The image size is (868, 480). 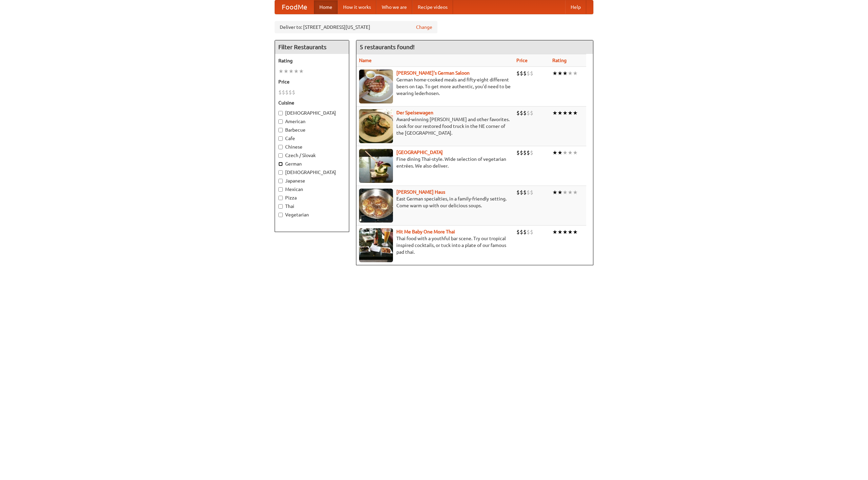 What do you see at coordinates (560, 60) in the screenshot?
I see `a: Rating` at bounding box center [560, 60].